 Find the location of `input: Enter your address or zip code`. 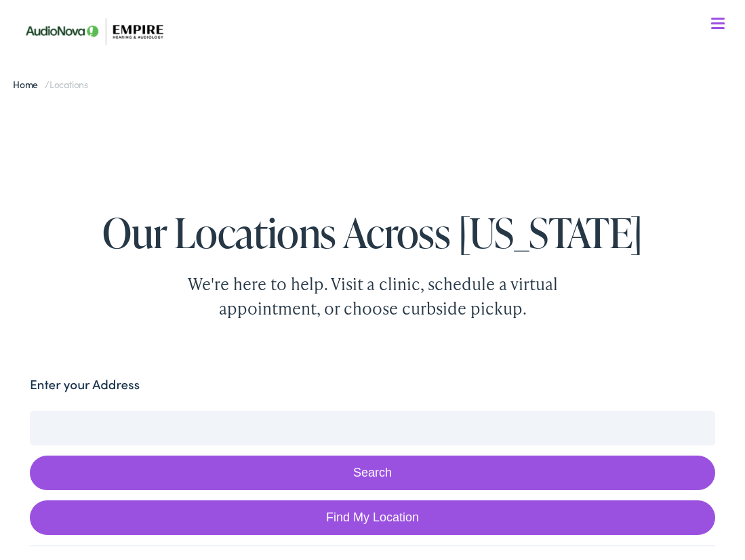

input: Enter your address or zip code is located at coordinates (372, 428).